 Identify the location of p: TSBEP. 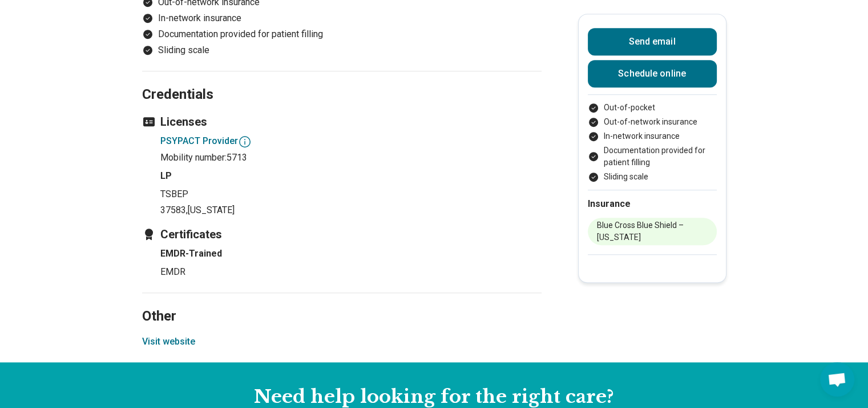
(351, 194).